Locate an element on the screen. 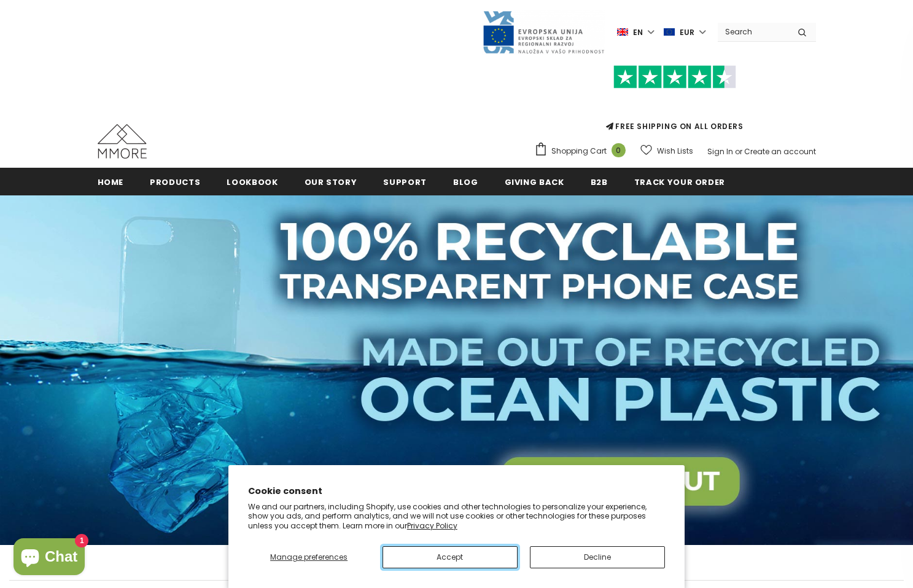 Image resolution: width=913 pixels, height=588 pixels. span: Wish Lists is located at coordinates (675, 151).